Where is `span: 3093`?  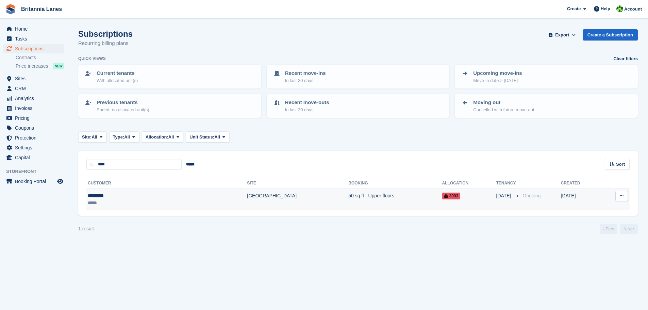 span: 3093 is located at coordinates (452, 196).